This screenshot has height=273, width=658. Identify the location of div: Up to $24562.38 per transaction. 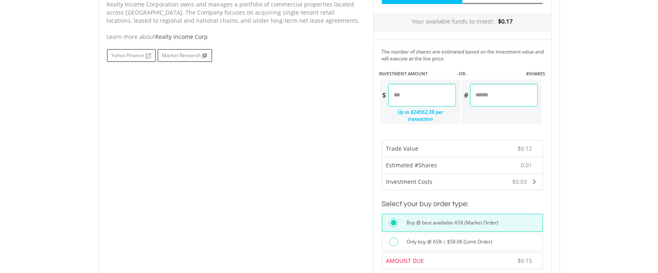
(418, 115).